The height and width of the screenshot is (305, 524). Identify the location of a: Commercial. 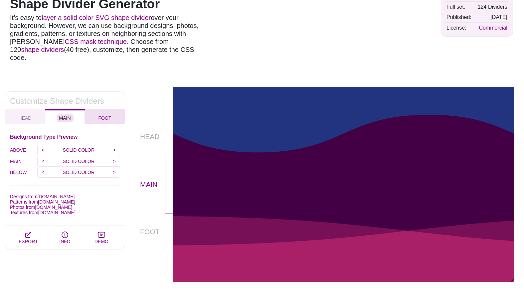
(493, 28).